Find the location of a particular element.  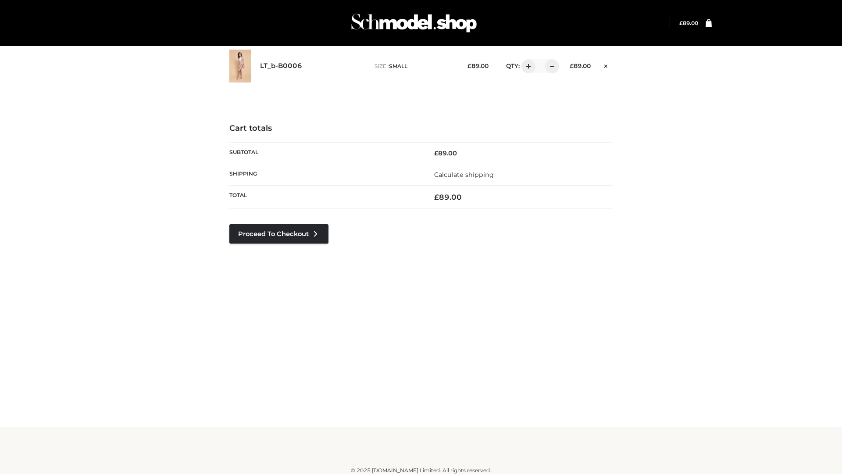

a: Calculate shipping is located at coordinates (464, 175).